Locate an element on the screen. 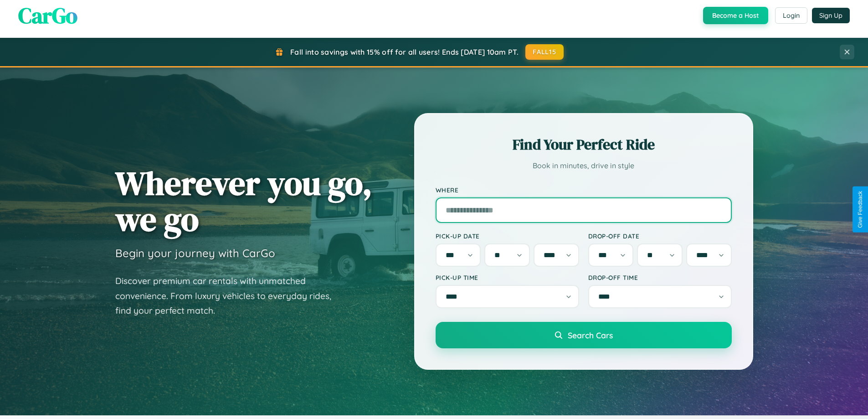 This screenshot has width=868, height=419. button: Login is located at coordinates (791, 16).